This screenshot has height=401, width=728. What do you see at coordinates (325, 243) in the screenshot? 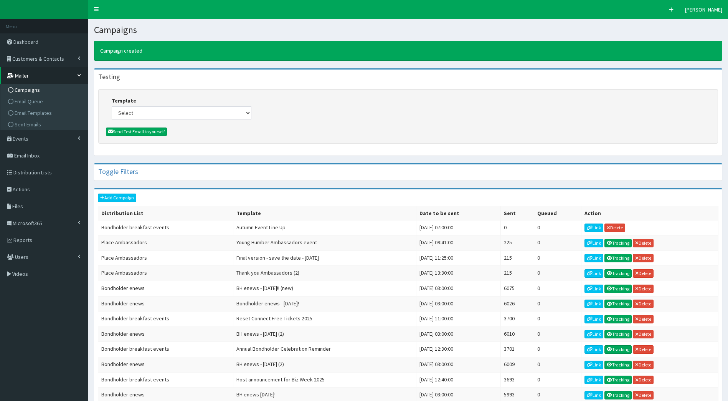
I see `td: Young Humber Ambassadors event` at bounding box center [325, 243].